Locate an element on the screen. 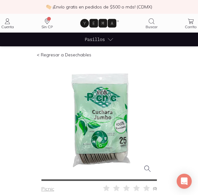 This screenshot has height=195, width=198. span: ( 0 ) is located at coordinates (154, 189).